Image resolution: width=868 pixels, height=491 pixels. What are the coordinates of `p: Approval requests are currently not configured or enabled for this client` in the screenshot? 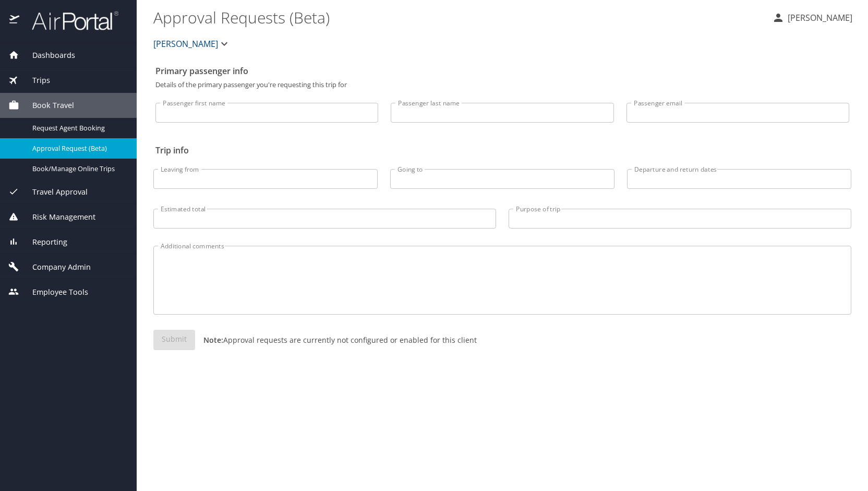 It's located at (336, 339).